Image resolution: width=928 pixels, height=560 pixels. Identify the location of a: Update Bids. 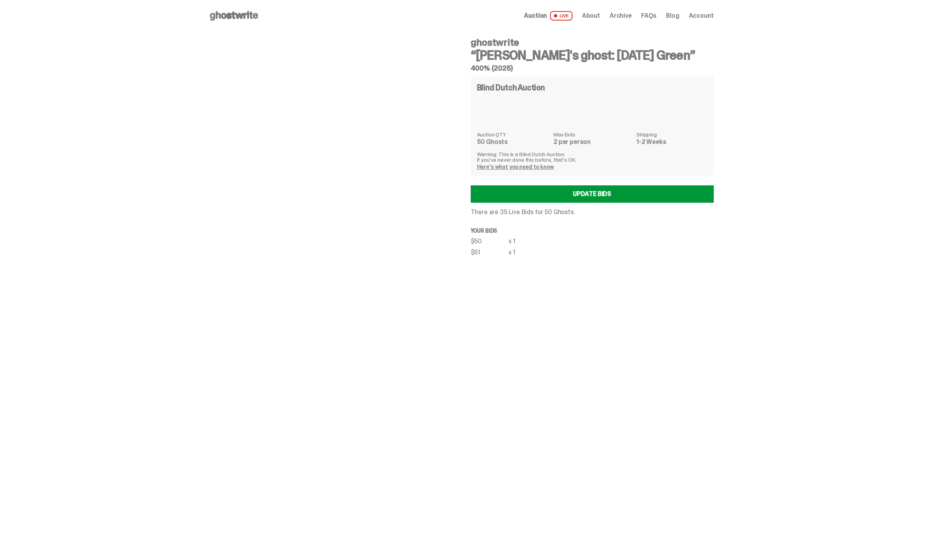
(592, 194).